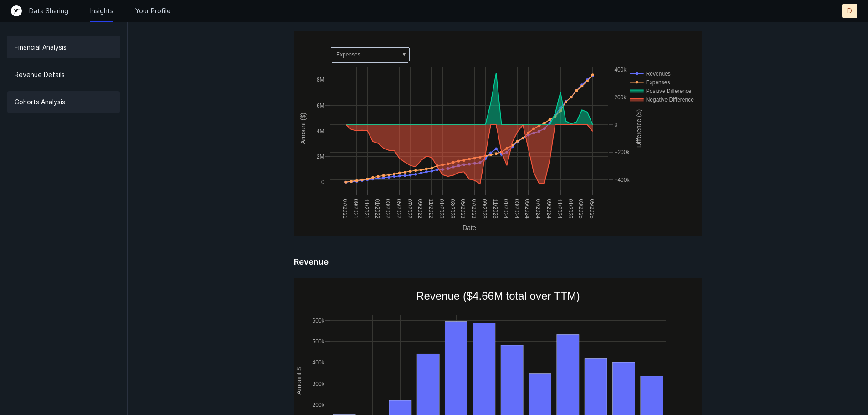 This screenshot has height=415, width=868. What do you see at coordinates (63, 47) in the screenshot?
I see `a: Financial Analysis` at bounding box center [63, 47].